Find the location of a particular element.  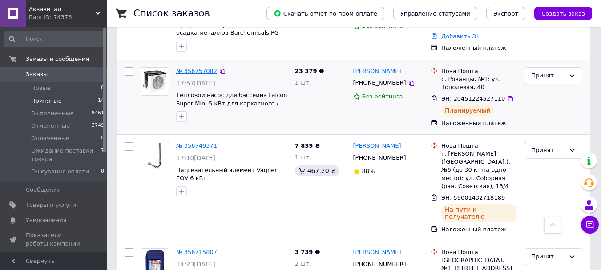

button: Экспорт is located at coordinates (506, 13).